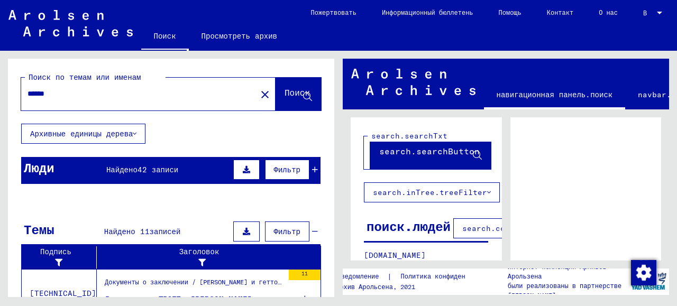 The image size is (677, 306). Describe the element at coordinates (644, 273) in the screenshot. I see `img: Изменить согласие` at that location.